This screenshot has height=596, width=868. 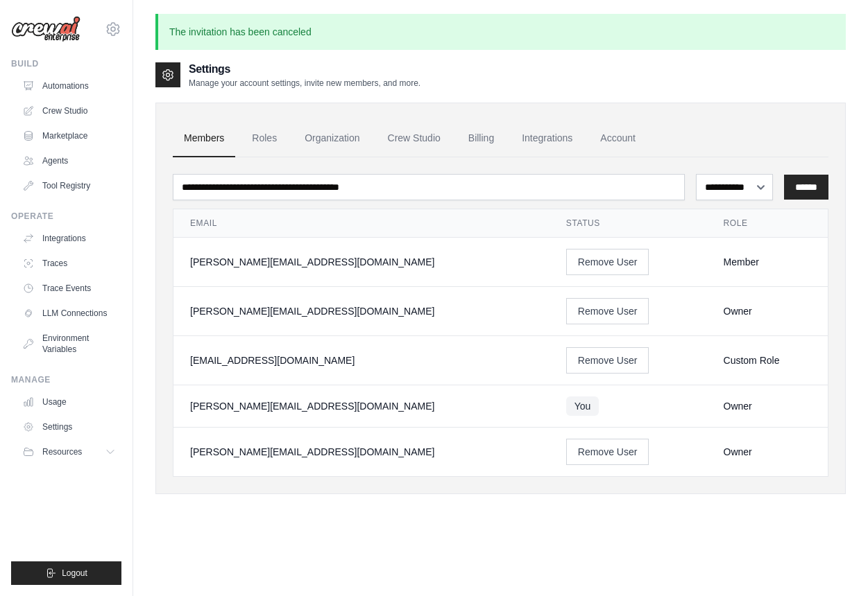 What do you see at coordinates (617, 138) in the screenshot?
I see `a: Account` at bounding box center [617, 138].